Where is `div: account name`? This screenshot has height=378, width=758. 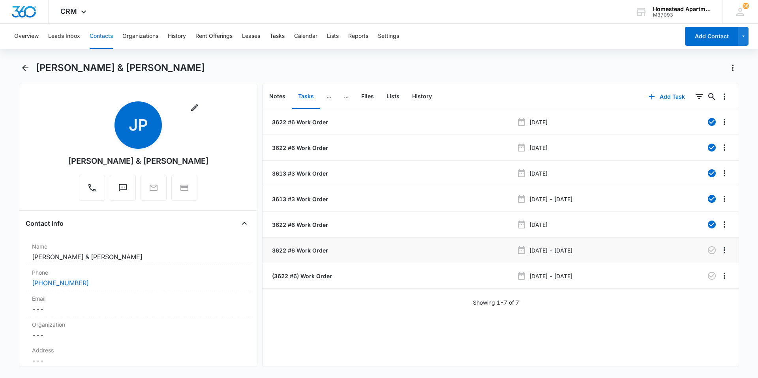 div: account name is located at coordinates (682, 9).